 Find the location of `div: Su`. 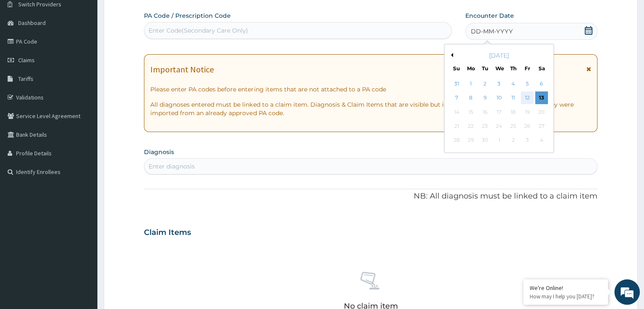

div: Su is located at coordinates (457, 68).